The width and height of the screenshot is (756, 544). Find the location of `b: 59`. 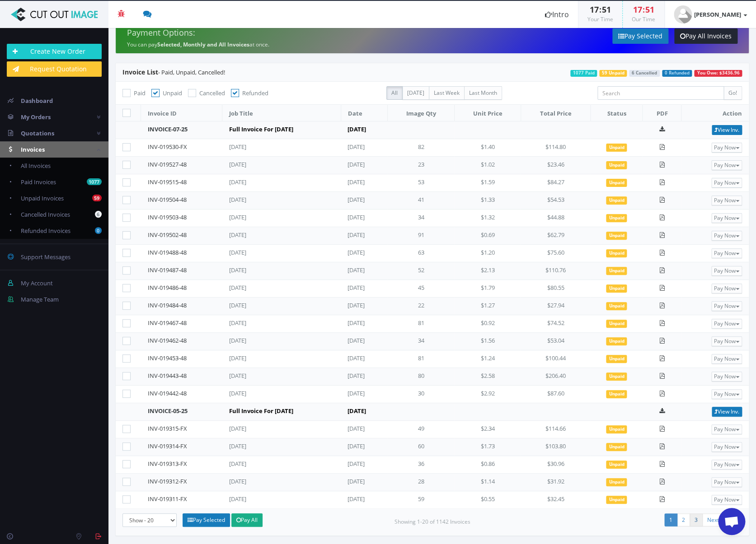

b: 59 is located at coordinates (97, 198).